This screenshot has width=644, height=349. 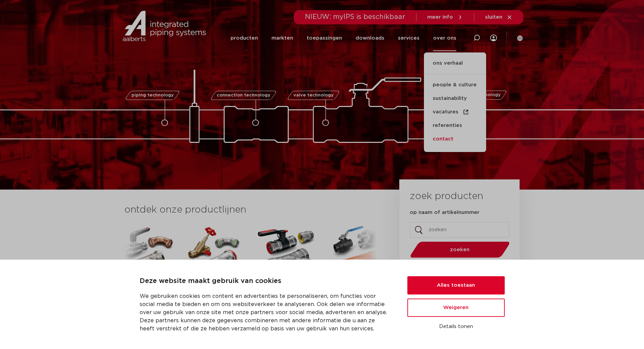 What do you see at coordinates (282, 38) in the screenshot?
I see `a: markten` at bounding box center [282, 38].